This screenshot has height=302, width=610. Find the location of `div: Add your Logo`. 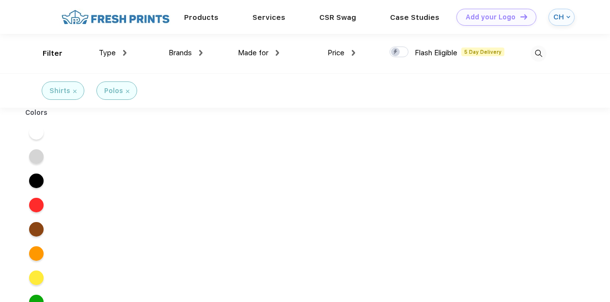

div: Add your Logo is located at coordinates (491, 17).